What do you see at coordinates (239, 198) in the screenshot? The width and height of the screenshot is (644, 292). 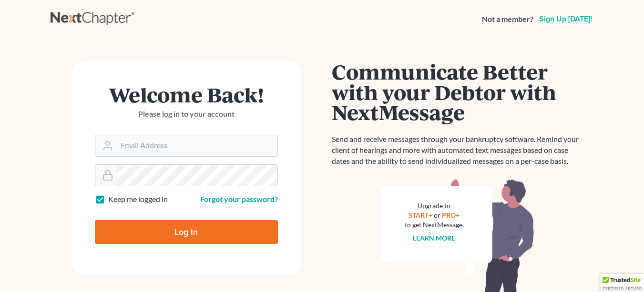 I see `a: Forgot your password?` at bounding box center [239, 198].